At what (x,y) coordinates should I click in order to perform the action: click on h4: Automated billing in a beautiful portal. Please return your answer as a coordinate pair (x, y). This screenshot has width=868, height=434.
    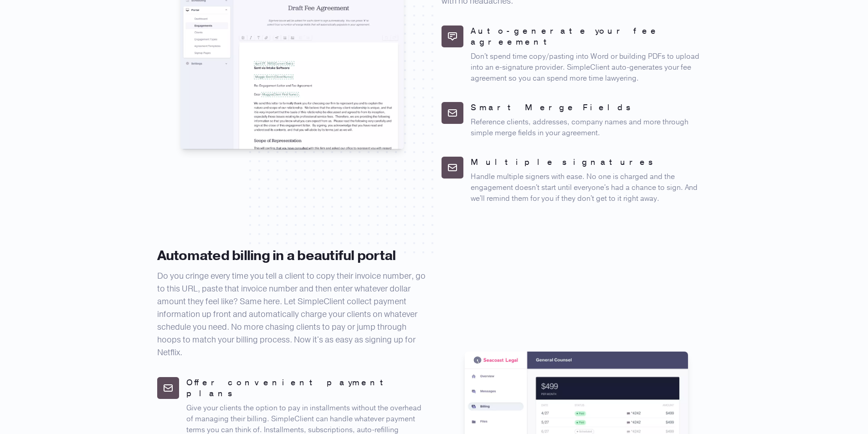
    Looking at the image, I should click on (292, 256).